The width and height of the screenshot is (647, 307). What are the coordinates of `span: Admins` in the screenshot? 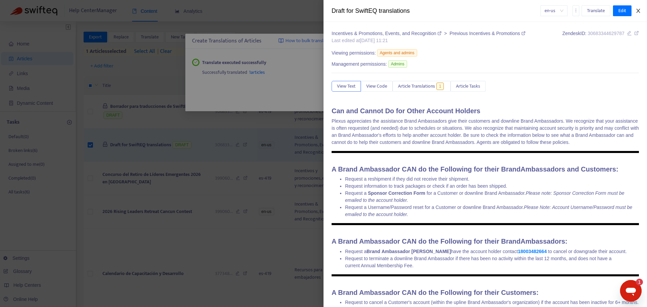 It's located at (398, 64).